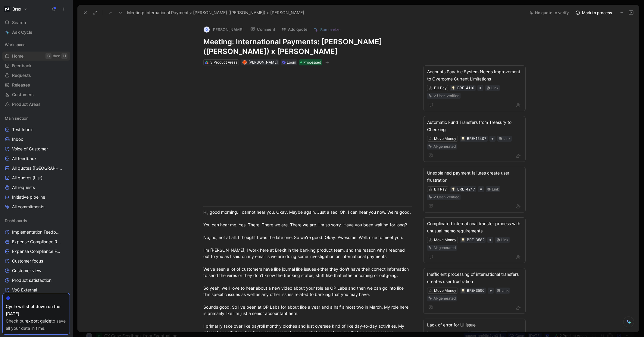 This screenshot has height=337, width=644. I want to click on div: then, so click(57, 56).